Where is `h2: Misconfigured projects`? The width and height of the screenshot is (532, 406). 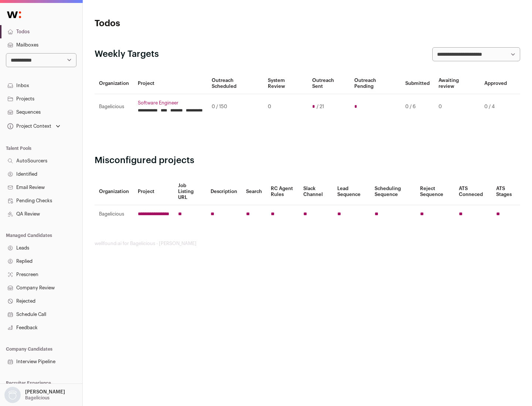 h2: Misconfigured projects is located at coordinates (307, 160).